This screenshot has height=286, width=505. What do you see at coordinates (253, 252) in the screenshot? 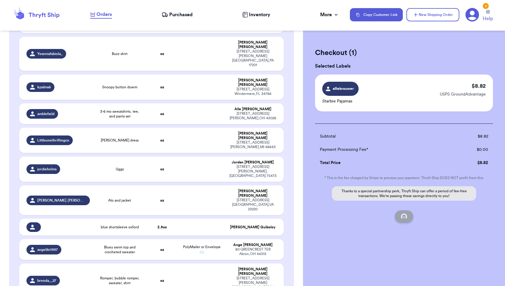
I see `div: 80 GREENCREST TER Akron , OH 44313` at bounding box center [253, 252].